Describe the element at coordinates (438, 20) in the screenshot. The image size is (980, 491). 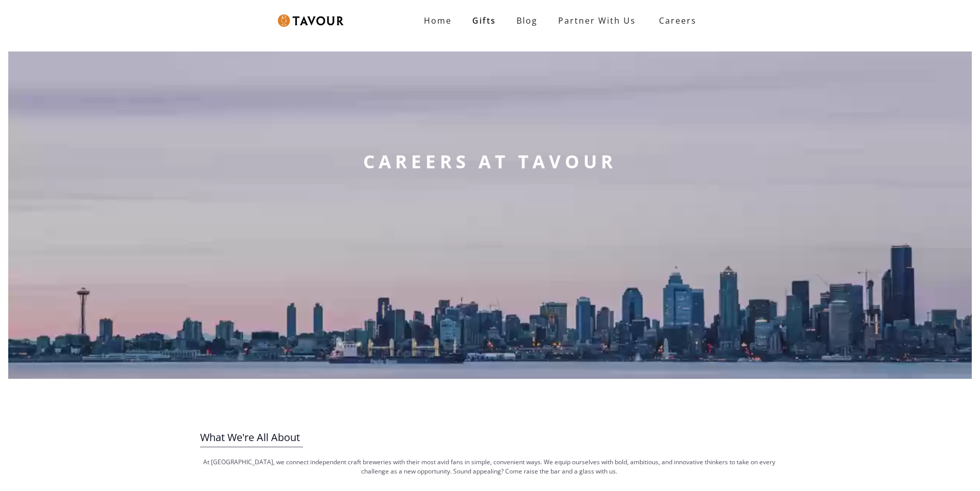
I see `a: Home` at that location.